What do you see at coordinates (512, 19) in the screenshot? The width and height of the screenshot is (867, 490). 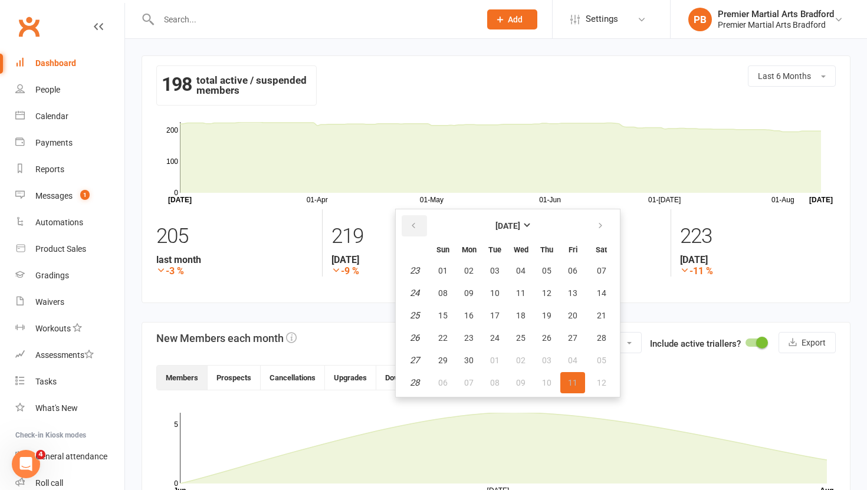 I see `button: Add` at bounding box center [512, 19].